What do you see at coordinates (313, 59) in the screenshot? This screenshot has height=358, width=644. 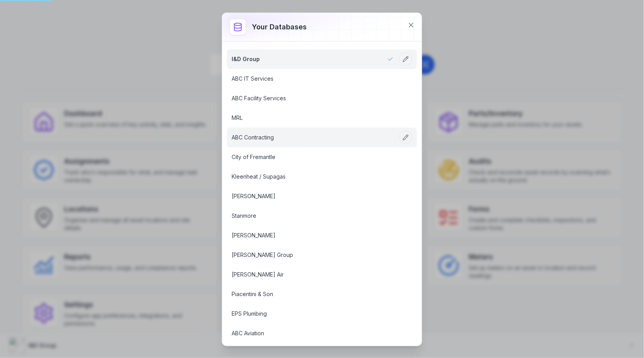 I see `a: I&D Group` at bounding box center [313, 59].